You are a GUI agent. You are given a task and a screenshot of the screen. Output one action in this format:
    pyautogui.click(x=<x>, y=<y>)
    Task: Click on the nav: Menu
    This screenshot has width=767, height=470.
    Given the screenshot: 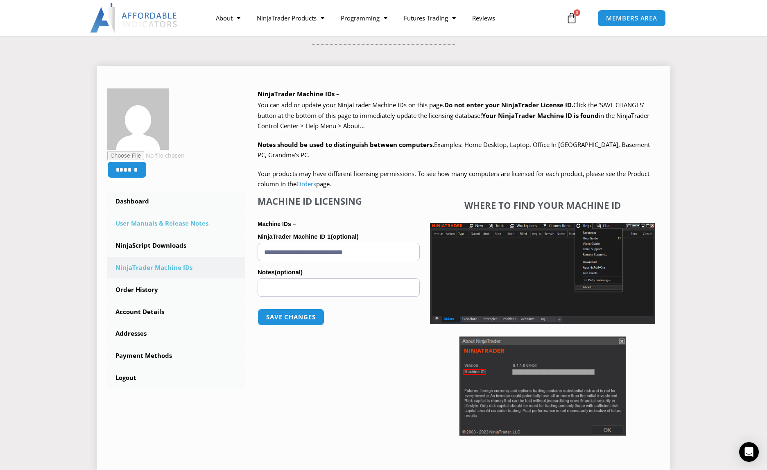 What is the action you would take?
    pyautogui.click(x=386, y=18)
    